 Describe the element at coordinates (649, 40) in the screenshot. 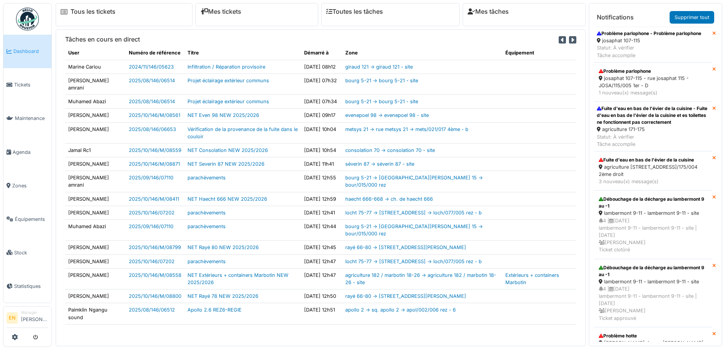

I see `div: josaphat 107-115` at that location.